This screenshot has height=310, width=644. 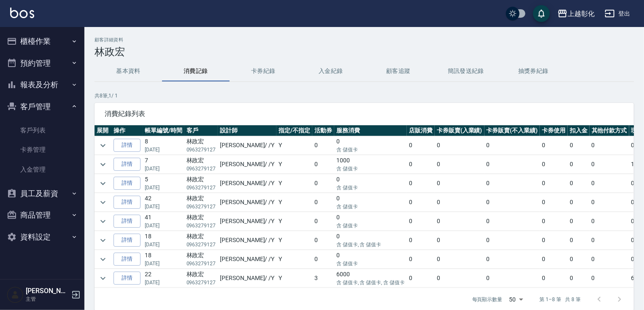 What do you see at coordinates (202, 131) in the screenshot?
I see `th: 客戶` at bounding box center [202, 131].